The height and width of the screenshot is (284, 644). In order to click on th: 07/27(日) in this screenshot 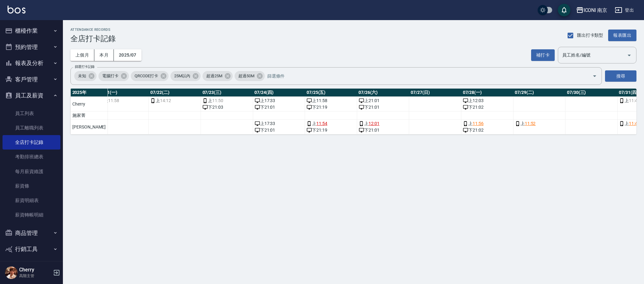, I will do `click(435, 93)`.